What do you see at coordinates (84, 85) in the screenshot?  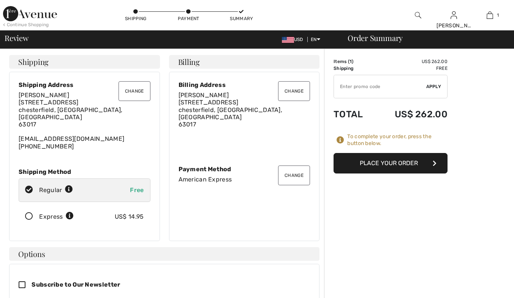 I see `div: Shipping Address` at bounding box center [84, 85].